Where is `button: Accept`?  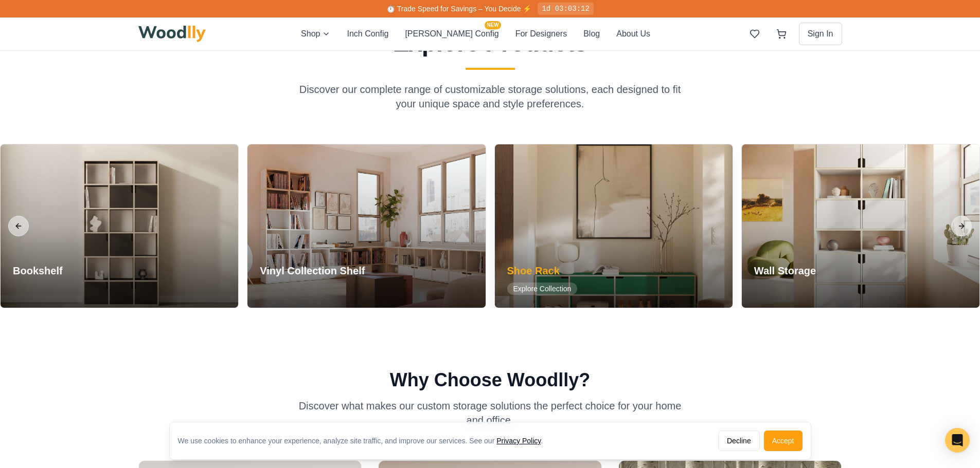
button: Accept is located at coordinates (783, 441).